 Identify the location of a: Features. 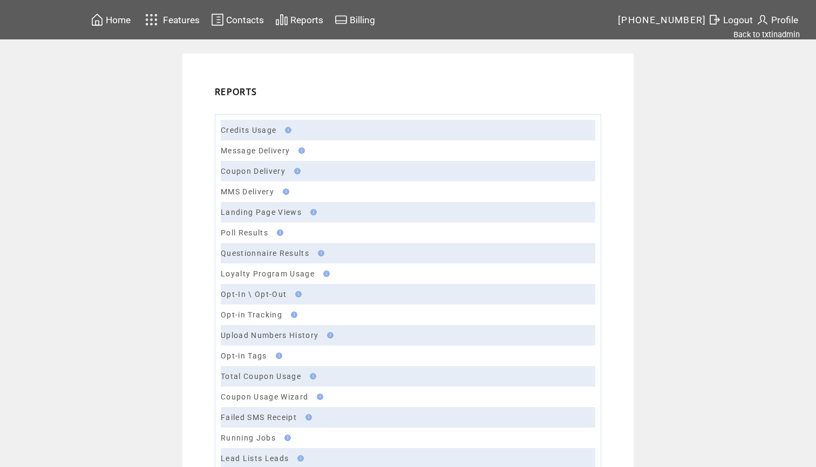
(171, 19).